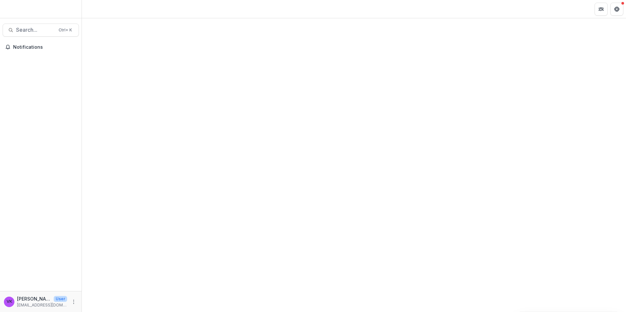 Image resolution: width=626 pixels, height=312 pixels. I want to click on button: Notifications, so click(41, 47).